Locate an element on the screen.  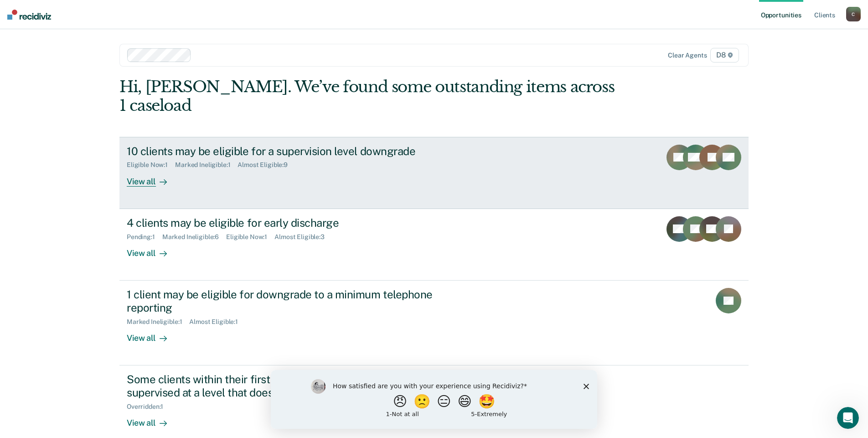
button: 1 is located at coordinates (130, 31).